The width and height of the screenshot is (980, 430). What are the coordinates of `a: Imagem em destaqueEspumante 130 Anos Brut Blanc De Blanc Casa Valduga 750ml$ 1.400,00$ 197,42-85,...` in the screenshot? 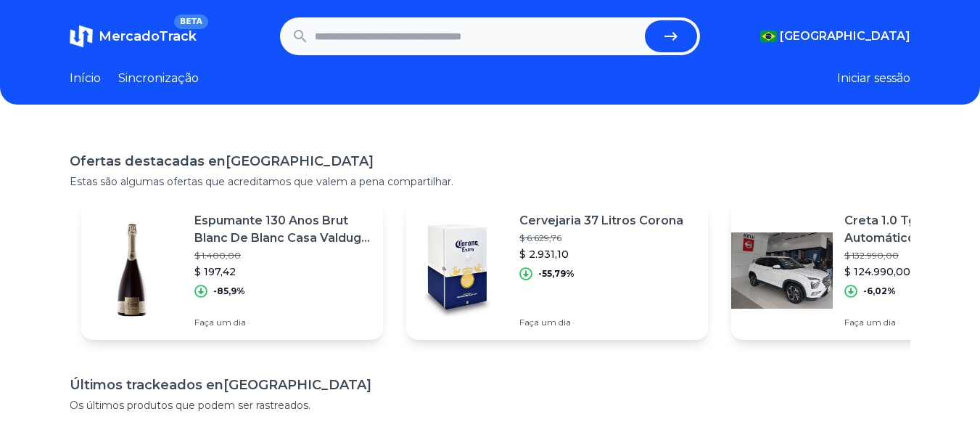 It's located at (232, 270).